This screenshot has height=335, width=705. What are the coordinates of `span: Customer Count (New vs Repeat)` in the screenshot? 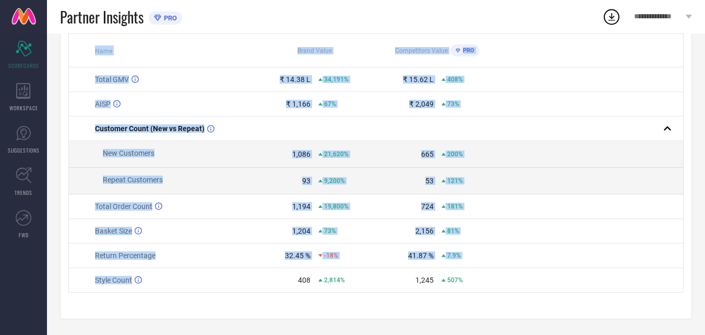 It's located at (150, 128).